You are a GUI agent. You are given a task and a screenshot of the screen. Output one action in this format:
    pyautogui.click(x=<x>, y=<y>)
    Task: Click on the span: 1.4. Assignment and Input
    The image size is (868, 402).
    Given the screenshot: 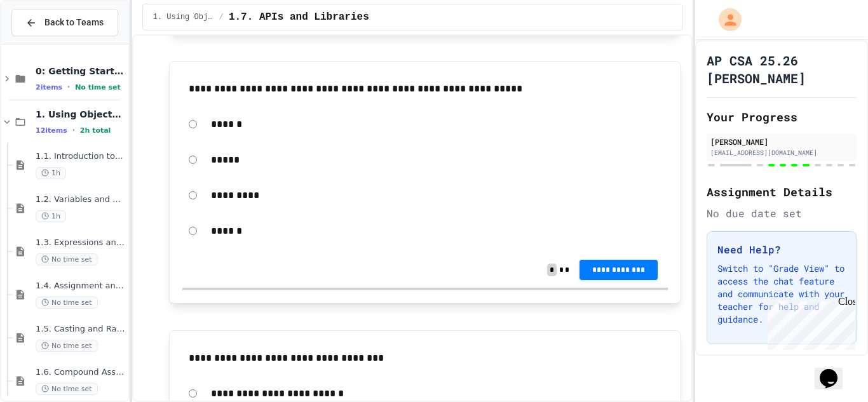 What is the action you would take?
    pyautogui.click(x=81, y=286)
    